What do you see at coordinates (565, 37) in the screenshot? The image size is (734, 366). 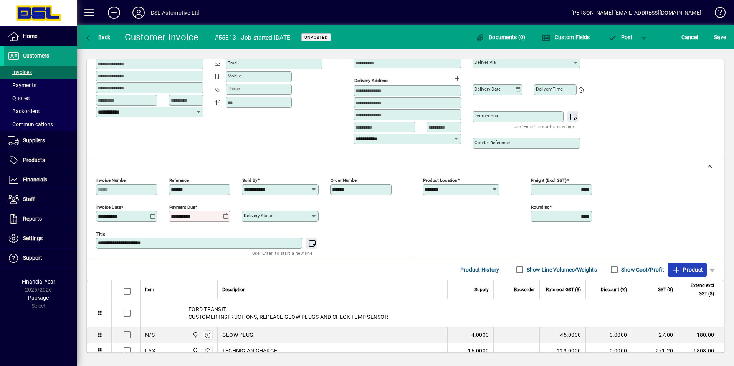 I see `button: Custom Fields` at bounding box center [565, 37].